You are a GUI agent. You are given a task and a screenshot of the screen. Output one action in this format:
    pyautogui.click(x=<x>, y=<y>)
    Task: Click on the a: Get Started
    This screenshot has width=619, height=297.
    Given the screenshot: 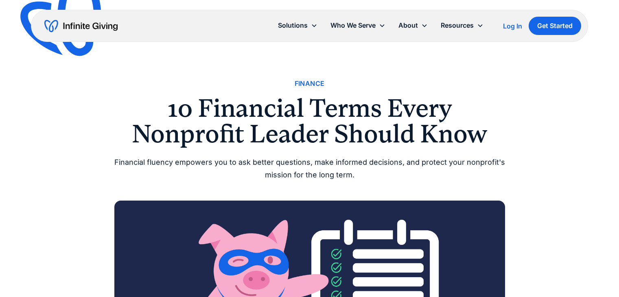 What is the action you would take?
    pyautogui.click(x=554, y=26)
    